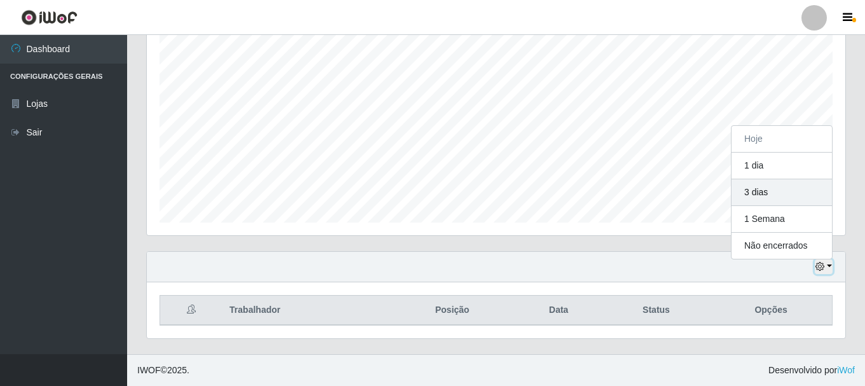 The width and height of the screenshot is (865, 386). What do you see at coordinates (782, 166) in the screenshot?
I see `button: 1 dia` at bounding box center [782, 166].